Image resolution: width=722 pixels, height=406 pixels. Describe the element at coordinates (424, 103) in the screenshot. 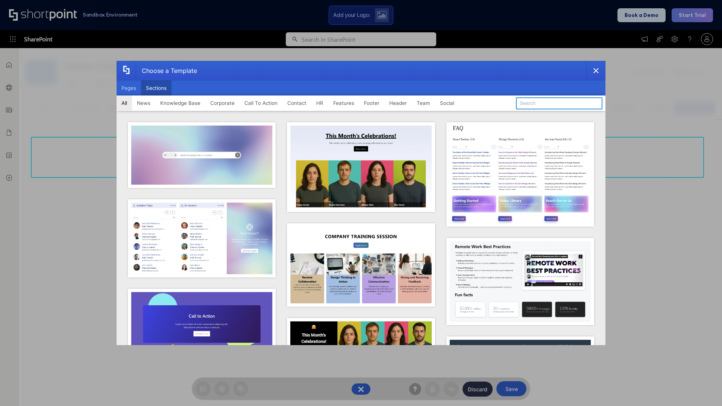

I see `button: Team` at that location.